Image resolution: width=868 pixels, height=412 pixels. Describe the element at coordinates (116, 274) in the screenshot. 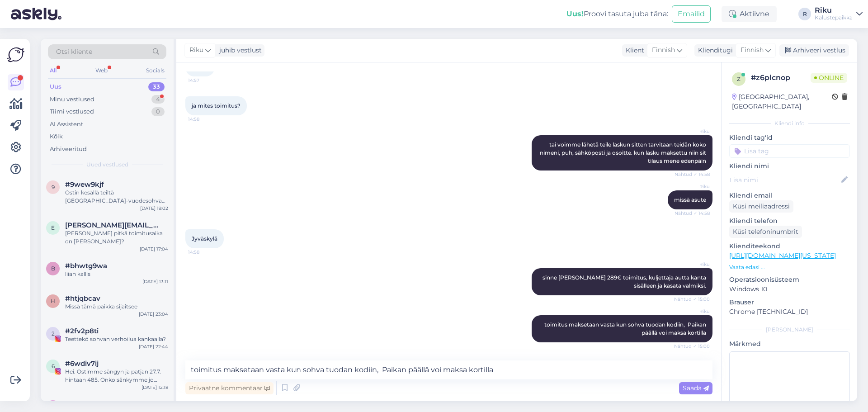

I see `div: liian kallis` at that location.